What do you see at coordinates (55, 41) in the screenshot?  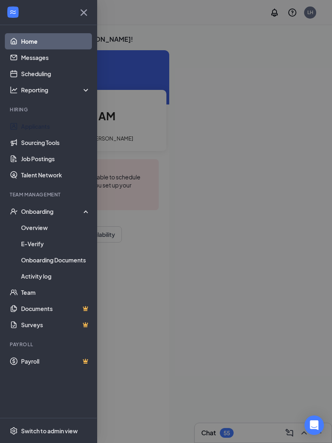 I see `a: Home` at bounding box center [55, 41].